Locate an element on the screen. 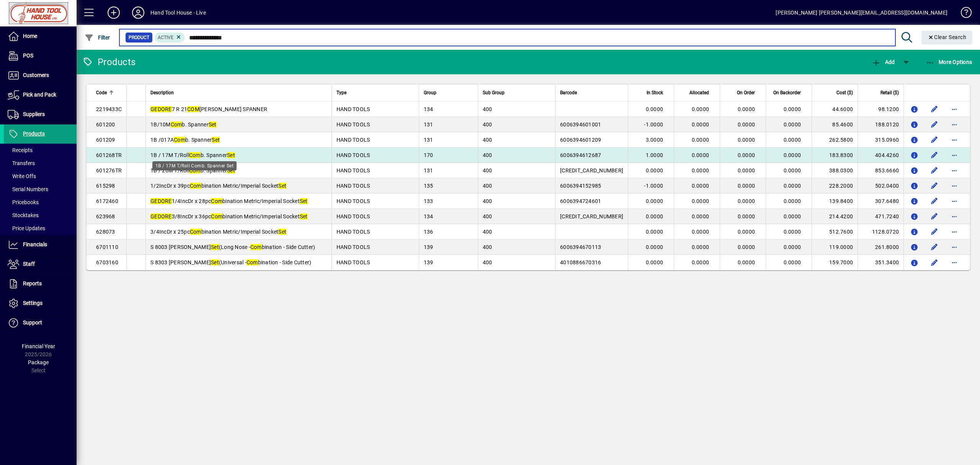 This screenshot has width=980, height=465. span: Price Updates is located at coordinates (26, 228).